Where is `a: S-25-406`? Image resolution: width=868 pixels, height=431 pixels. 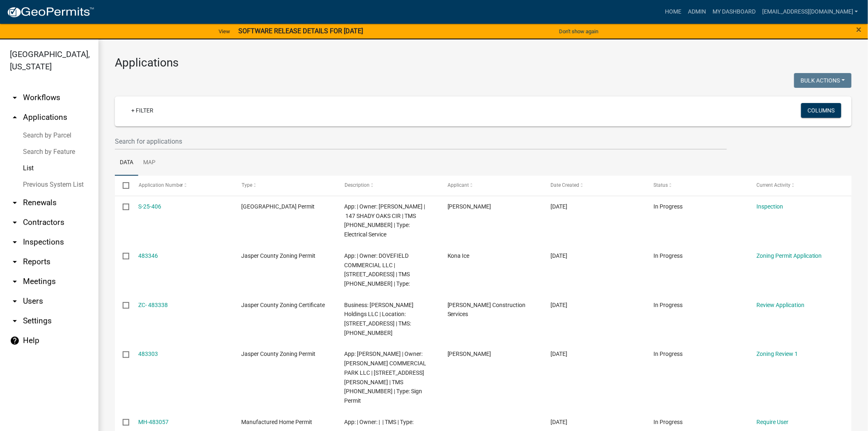
a: S-25-406 is located at coordinates (150, 206).